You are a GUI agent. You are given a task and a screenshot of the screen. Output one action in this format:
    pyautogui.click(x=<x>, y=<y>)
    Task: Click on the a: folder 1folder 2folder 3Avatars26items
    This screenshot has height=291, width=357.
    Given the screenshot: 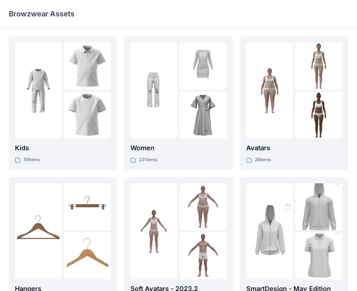 What is the action you would take?
    pyautogui.click(x=294, y=103)
    